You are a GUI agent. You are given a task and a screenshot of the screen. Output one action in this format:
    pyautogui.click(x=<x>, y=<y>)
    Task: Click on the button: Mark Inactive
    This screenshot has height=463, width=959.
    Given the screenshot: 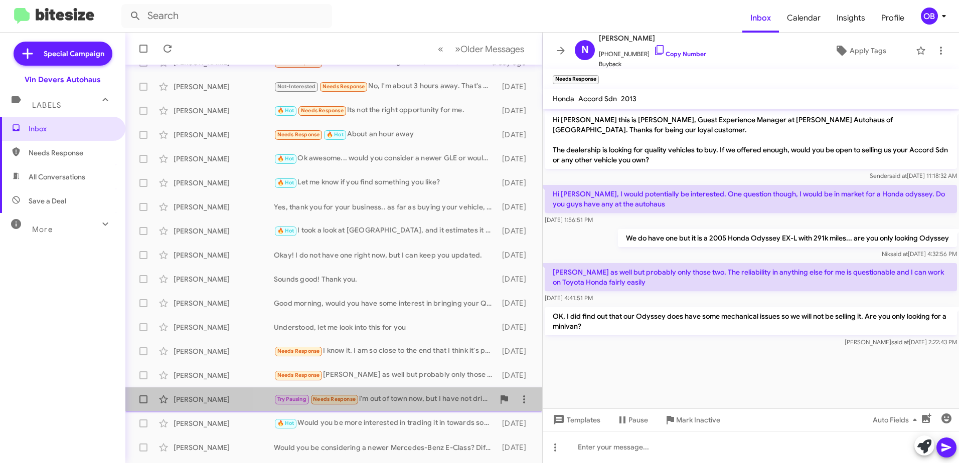 What is the action you would take?
    pyautogui.click(x=692, y=420)
    